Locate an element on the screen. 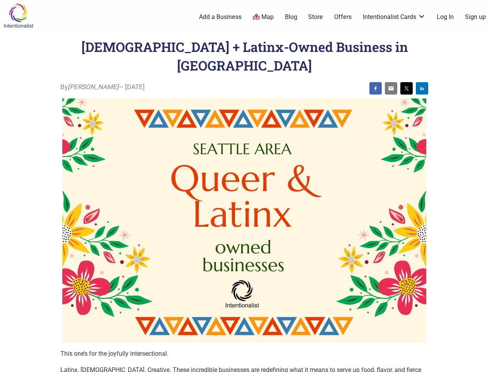 This screenshot has height=372, width=489. a: Intentionalist Cards is located at coordinates (395, 17).